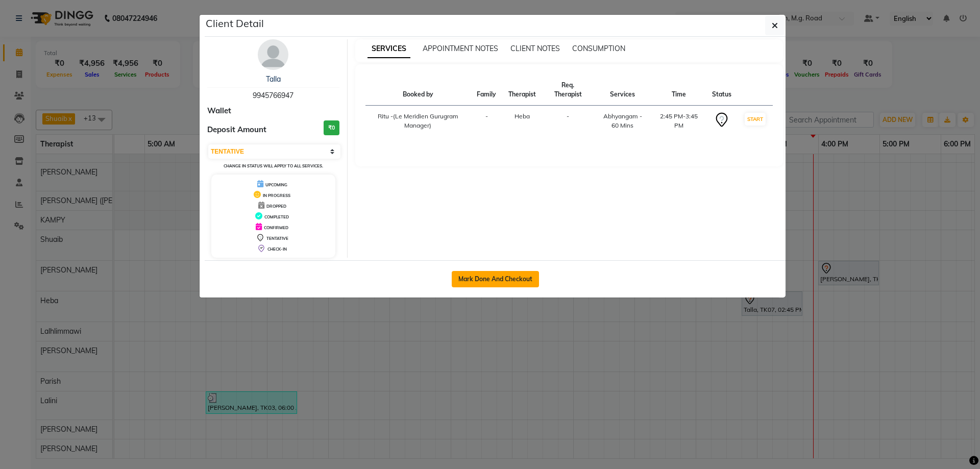 Image resolution: width=980 pixels, height=469 pixels. I want to click on span: CONFIRMED, so click(276, 227).